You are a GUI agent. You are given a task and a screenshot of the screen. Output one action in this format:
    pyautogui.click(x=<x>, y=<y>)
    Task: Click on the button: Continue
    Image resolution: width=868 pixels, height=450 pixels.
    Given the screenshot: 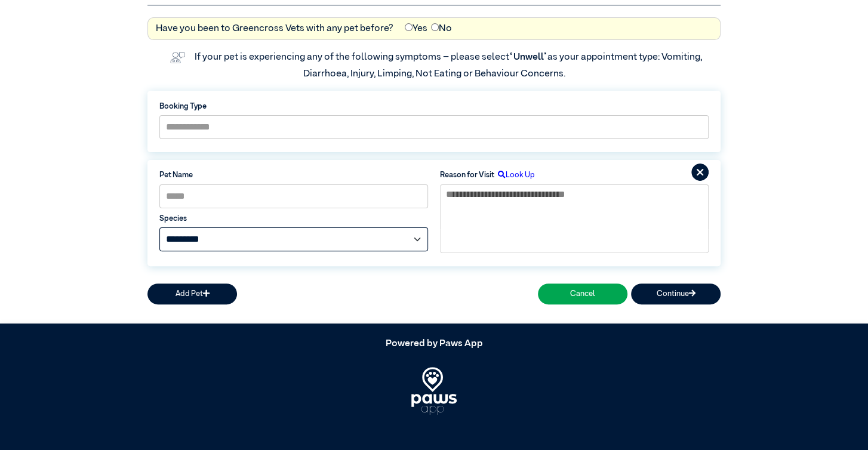 What is the action you would take?
    pyautogui.click(x=676, y=293)
    